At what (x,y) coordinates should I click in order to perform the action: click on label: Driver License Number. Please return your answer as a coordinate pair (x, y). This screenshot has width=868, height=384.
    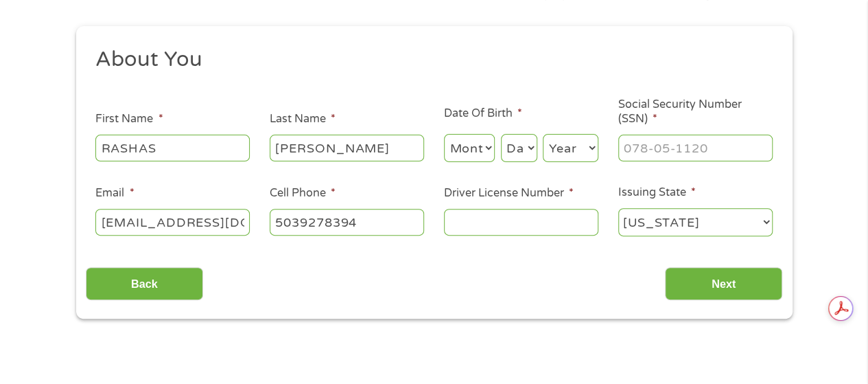
    Looking at the image, I should click on (508, 193).